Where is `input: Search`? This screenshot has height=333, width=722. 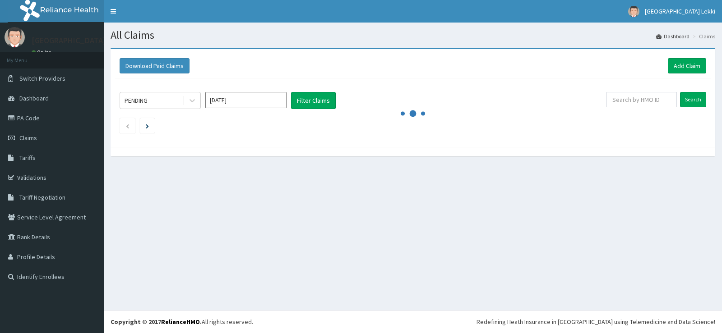
input: Search is located at coordinates (693, 100).